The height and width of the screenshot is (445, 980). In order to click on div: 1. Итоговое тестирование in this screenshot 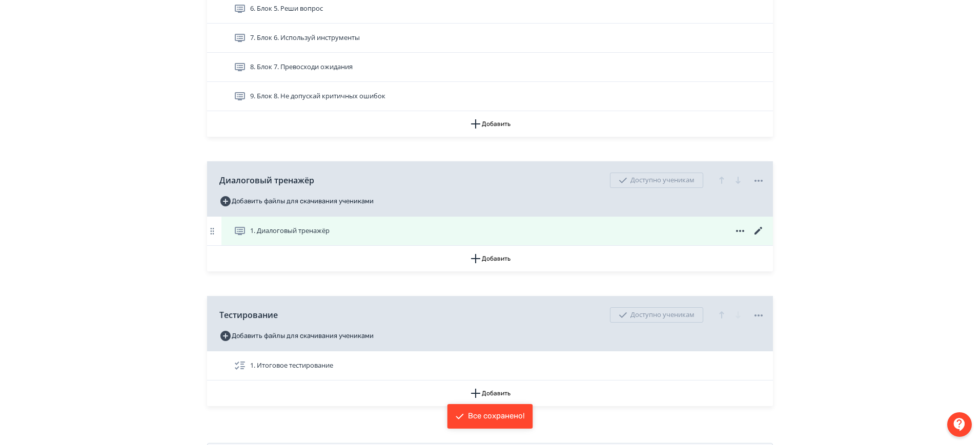, I will do `click(490, 366)`.